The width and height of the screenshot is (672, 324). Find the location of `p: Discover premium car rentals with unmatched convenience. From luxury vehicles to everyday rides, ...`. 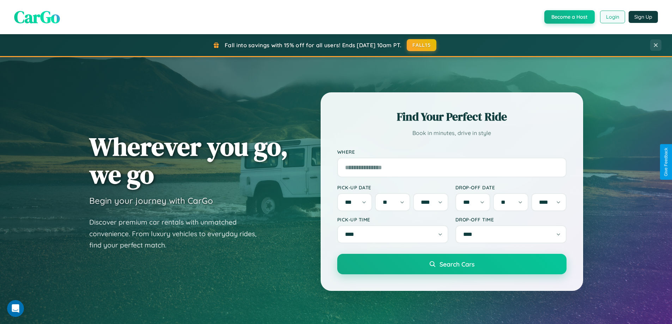

p: Discover premium car rentals with unmatched convenience. From luxury vehicles to everyday rides, ... is located at coordinates (177, 234).